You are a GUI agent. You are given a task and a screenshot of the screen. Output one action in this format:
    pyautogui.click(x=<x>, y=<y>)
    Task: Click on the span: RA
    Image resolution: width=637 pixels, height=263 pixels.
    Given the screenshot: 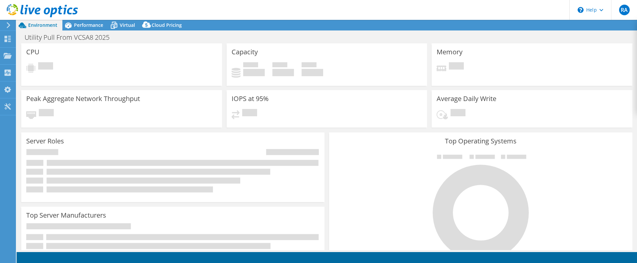 What is the action you would take?
    pyautogui.click(x=624, y=10)
    